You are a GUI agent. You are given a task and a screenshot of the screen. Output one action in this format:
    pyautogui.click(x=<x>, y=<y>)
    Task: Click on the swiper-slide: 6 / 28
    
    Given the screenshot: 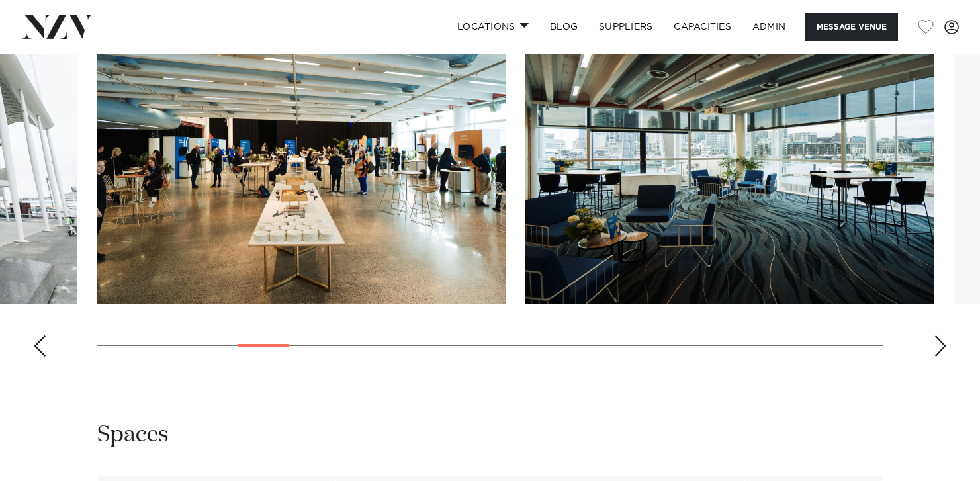 What is the action you would take?
    pyautogui.click(x=301, y=153)
    